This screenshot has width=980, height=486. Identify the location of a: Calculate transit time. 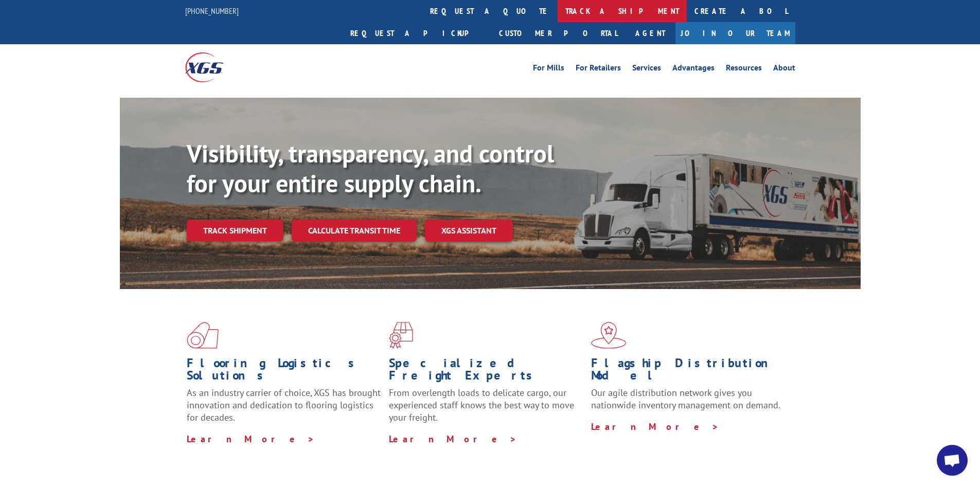
(354, 231).